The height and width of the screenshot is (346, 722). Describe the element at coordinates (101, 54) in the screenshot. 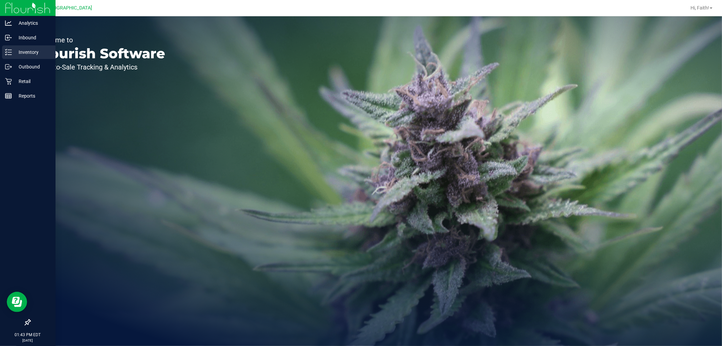

I see `p: Flourish Software` at that location.